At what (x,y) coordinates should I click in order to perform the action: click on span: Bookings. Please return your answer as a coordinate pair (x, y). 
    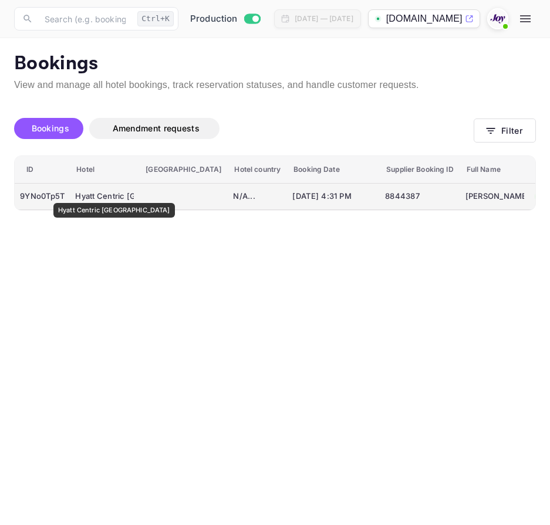
    Looking at the image, I should click on (50, 128).